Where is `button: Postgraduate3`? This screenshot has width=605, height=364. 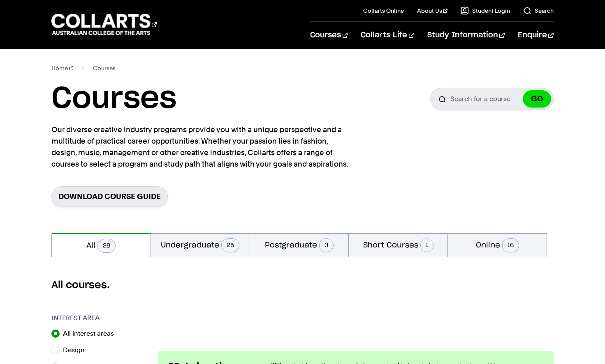
button: Postgraduate3 is located at coordinates (299, 245).